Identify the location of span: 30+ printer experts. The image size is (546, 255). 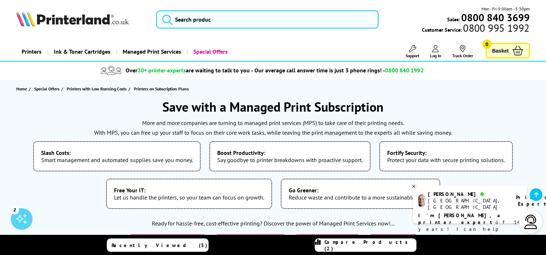
(162, 70).